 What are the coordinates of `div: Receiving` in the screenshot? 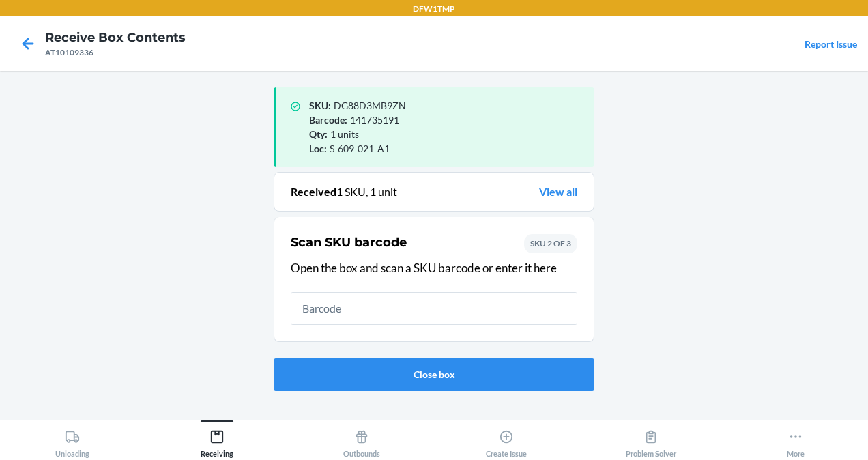 It's located at (217, 441).